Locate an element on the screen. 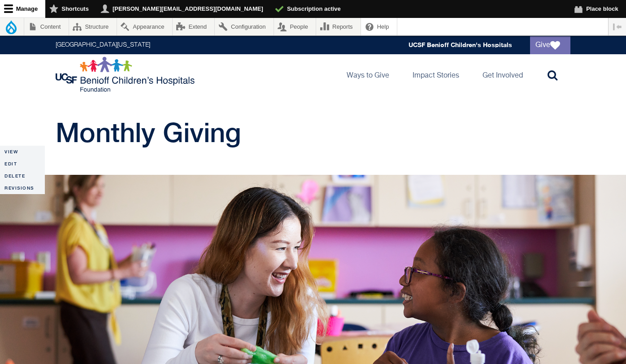 This screenshot has height=364, width=626. a: People is located at coordinates (295, 27).